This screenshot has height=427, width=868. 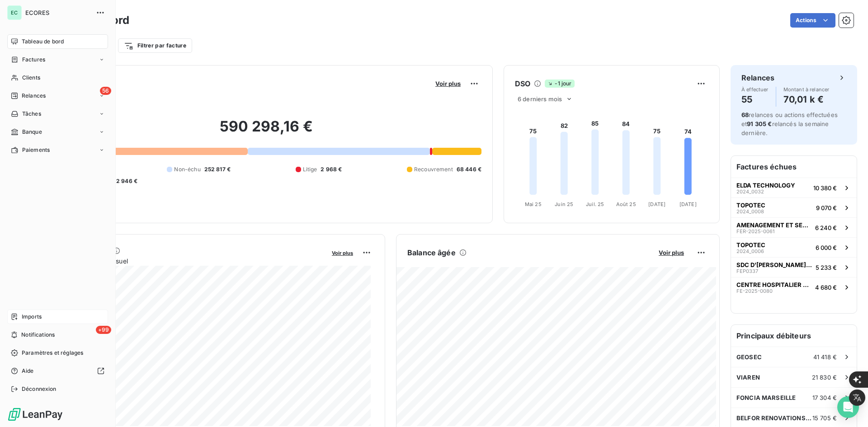 I want to click on span: Tâches, so click(x=32, y=114).